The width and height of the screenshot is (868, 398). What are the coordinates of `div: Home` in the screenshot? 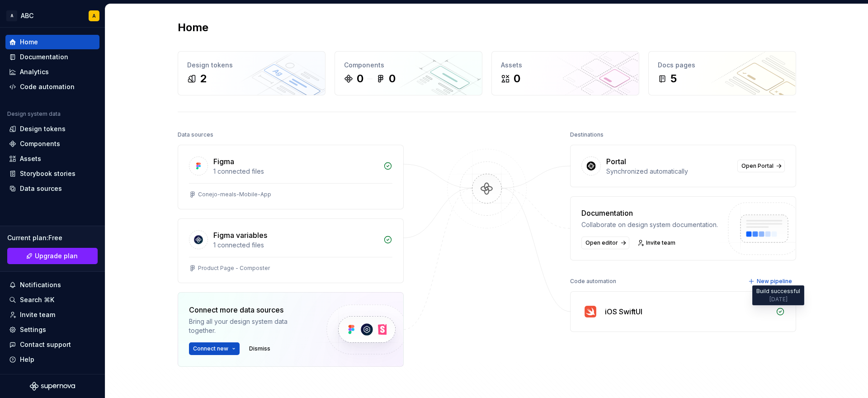 It's located at (29, 42).